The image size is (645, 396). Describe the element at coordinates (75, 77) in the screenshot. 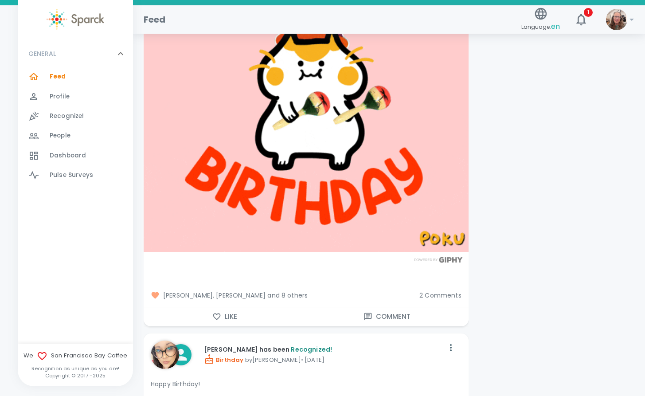

I see `div: Feed` at that location.